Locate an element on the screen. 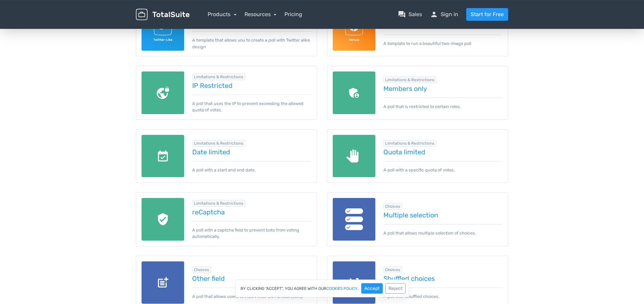  img: shuffle.png is located at coordinates (354, 283).